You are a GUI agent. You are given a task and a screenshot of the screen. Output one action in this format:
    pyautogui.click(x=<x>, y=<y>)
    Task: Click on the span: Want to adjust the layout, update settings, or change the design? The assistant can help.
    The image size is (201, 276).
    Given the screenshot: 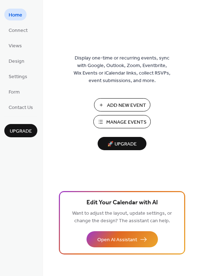 What is the action you would take?
    pyautogui.click(x=122, y=217)
    